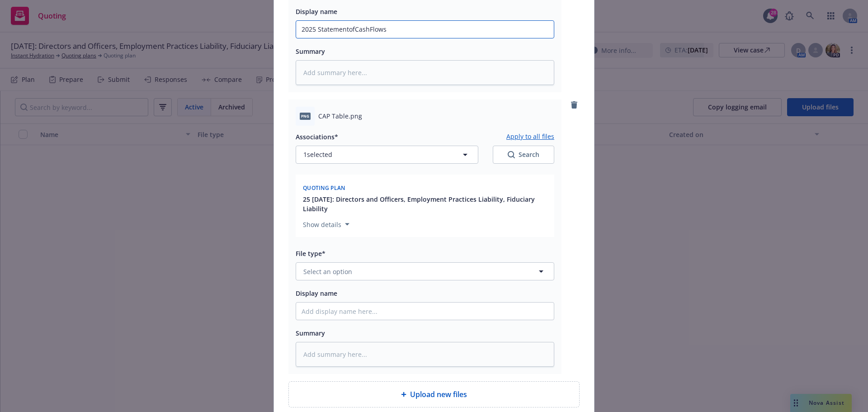  I want to click on svg: Search, so click(511, 155).